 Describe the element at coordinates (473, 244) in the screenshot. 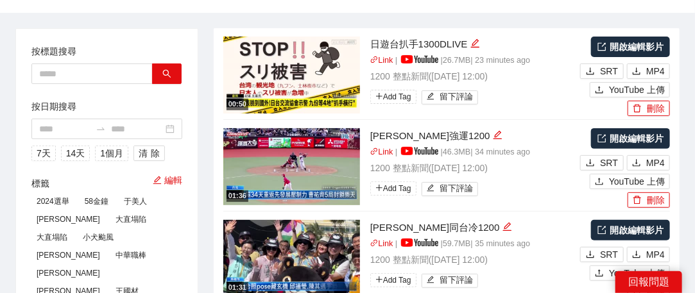

I see `p: | | 59.7 MB | 35 minutes ago` at that location.